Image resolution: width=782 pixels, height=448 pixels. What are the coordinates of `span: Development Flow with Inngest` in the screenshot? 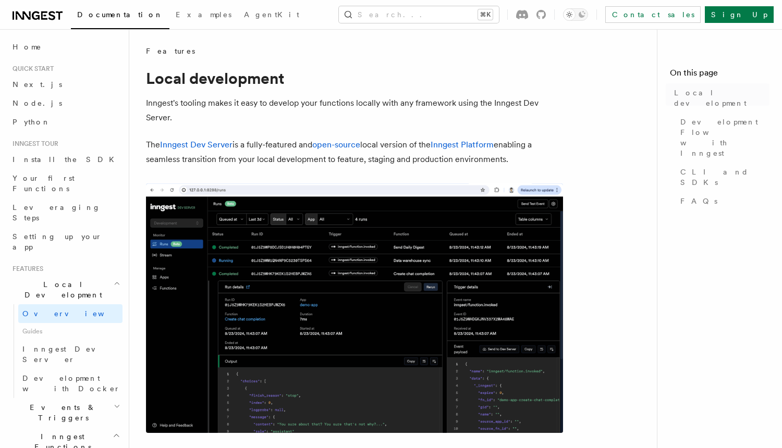 It's located at (724, 138).